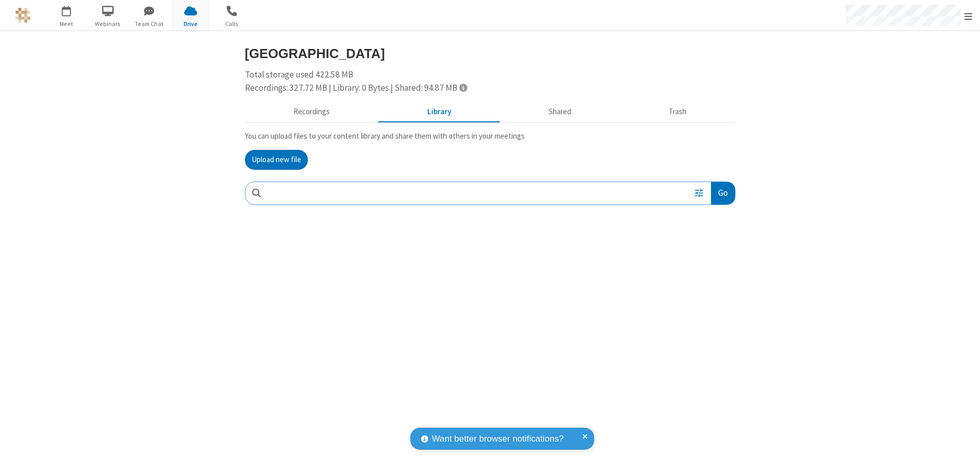 This screenshot has width=980, height=467. Describe the element at coordinates (66, 24) in the screenshot. I see `span: Meet` at that location.